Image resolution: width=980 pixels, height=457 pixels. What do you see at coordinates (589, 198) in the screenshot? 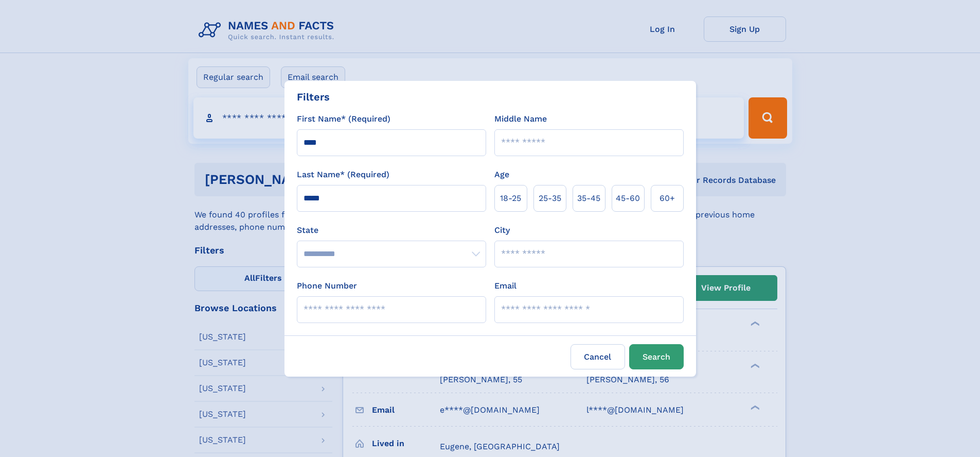
I see `span: 35‑45` at bounding box center [589, 198].